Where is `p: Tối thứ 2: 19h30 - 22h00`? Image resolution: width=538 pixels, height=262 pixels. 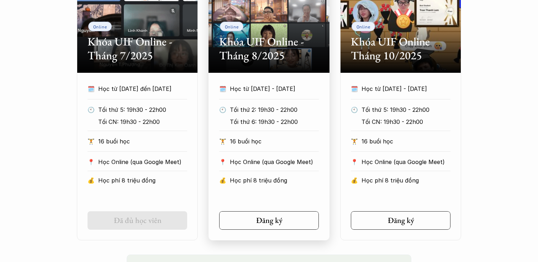
p: Tối thứ 2: 19h30 - 22h00 is located at coordinates (279, 110).